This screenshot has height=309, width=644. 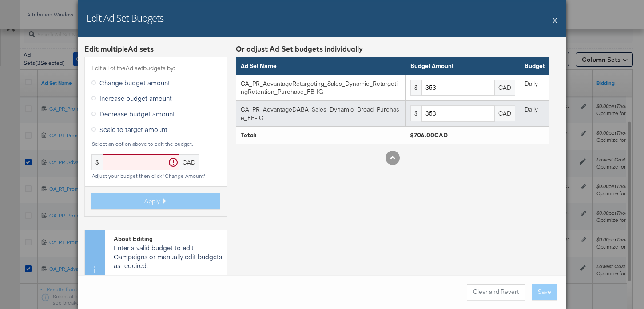 I want to click on button: X, so click(x=555, y=20).